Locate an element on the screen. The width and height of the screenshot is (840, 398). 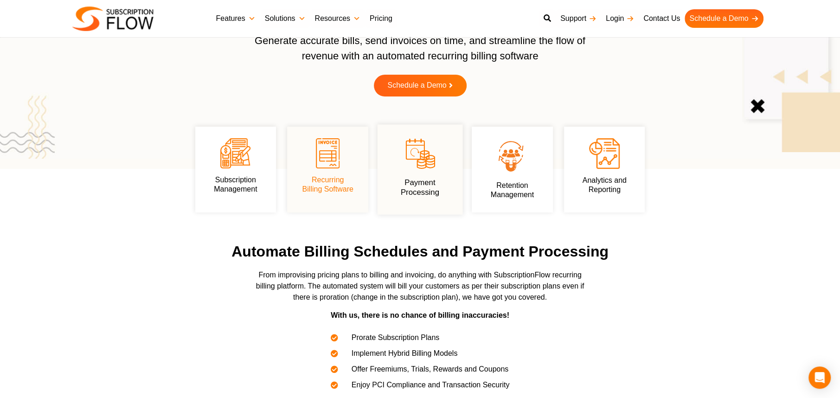
p: Generate accurate bills, send invoices on time, and streamline the flow of revenue with an automa... is located at coordinates (420, 48).